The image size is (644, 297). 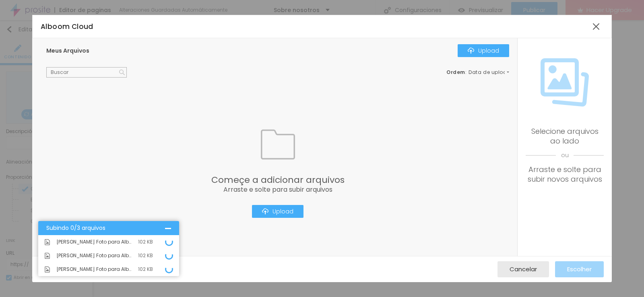 I want to click on span: Alboom Cloud, so click(x=67, y=26).